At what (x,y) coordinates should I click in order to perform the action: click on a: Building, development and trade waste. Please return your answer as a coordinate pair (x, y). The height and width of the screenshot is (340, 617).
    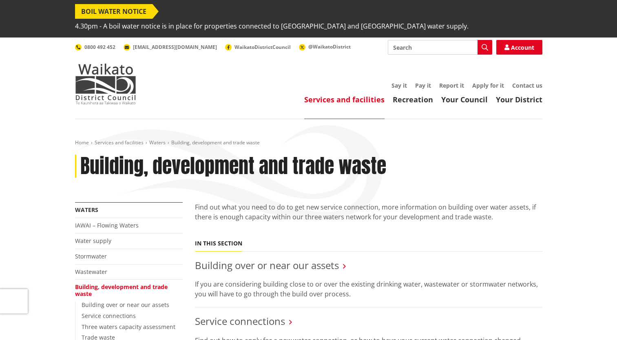
    Looking at the image, I should click on (121, 290).